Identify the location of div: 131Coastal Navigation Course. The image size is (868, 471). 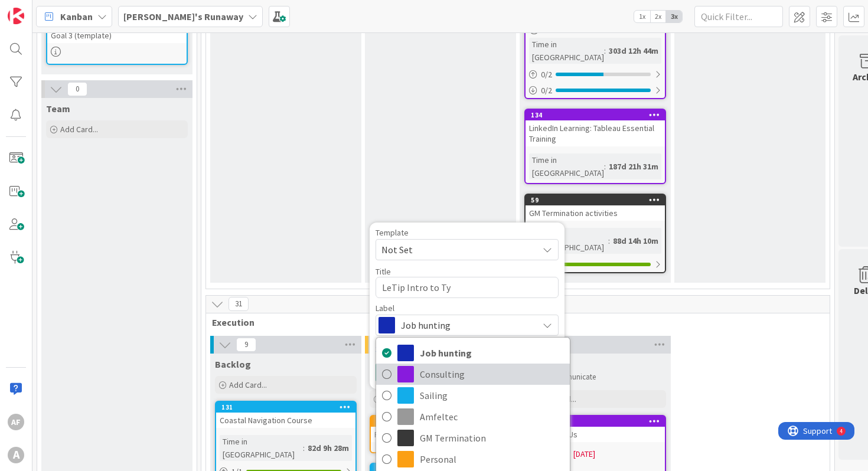
(285, 415).